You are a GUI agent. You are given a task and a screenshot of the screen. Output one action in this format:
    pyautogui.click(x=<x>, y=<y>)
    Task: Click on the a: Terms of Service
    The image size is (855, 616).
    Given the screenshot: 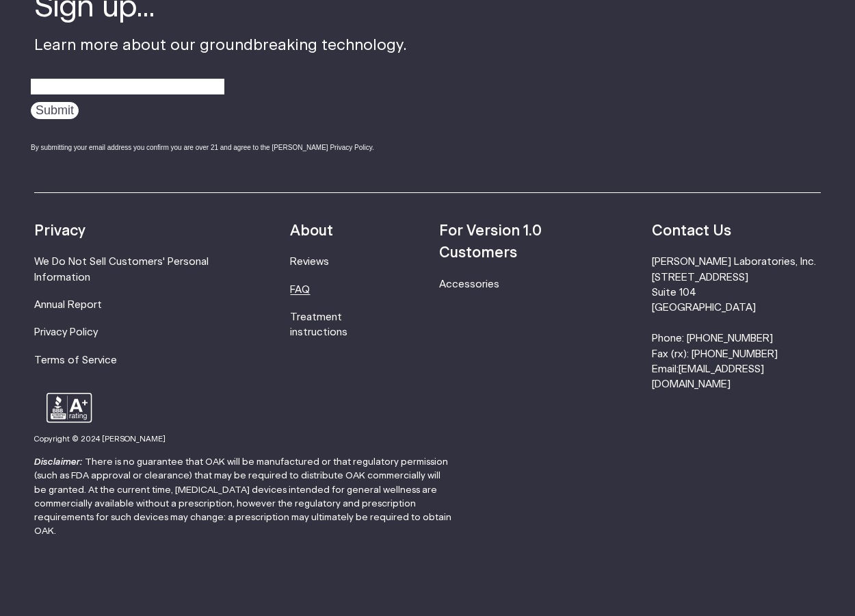 What is the action you would take?
    pyautogui.click(x=76, y=360)
    